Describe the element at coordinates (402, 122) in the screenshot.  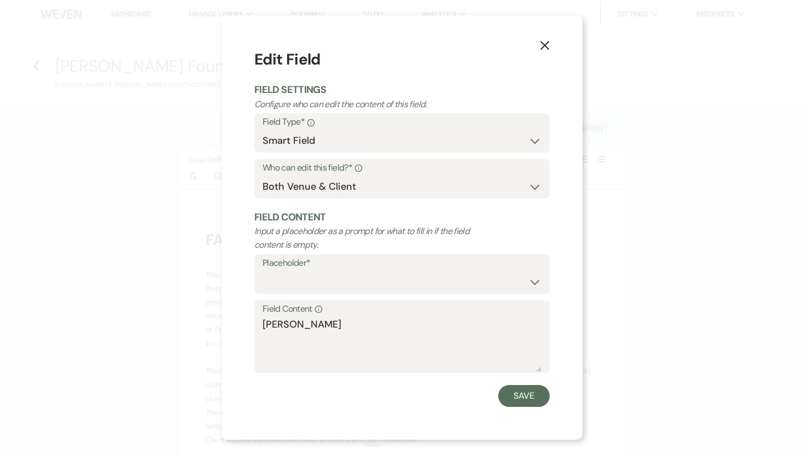
I see `label: Field Type*` at that location.